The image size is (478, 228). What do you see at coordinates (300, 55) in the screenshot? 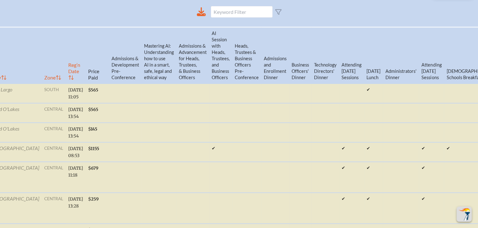
I see `th: Business Officers' Dinner` at bounding box center [300, 55].